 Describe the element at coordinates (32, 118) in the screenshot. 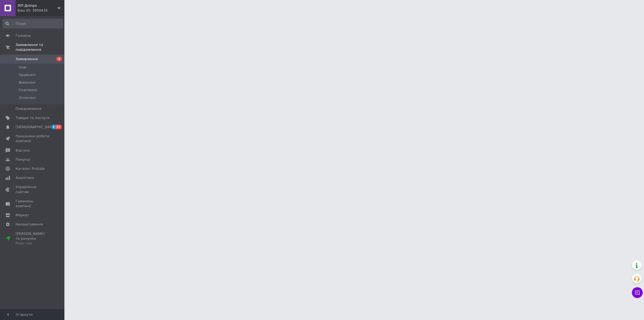

I see `span: Товари та послуги` at that location.